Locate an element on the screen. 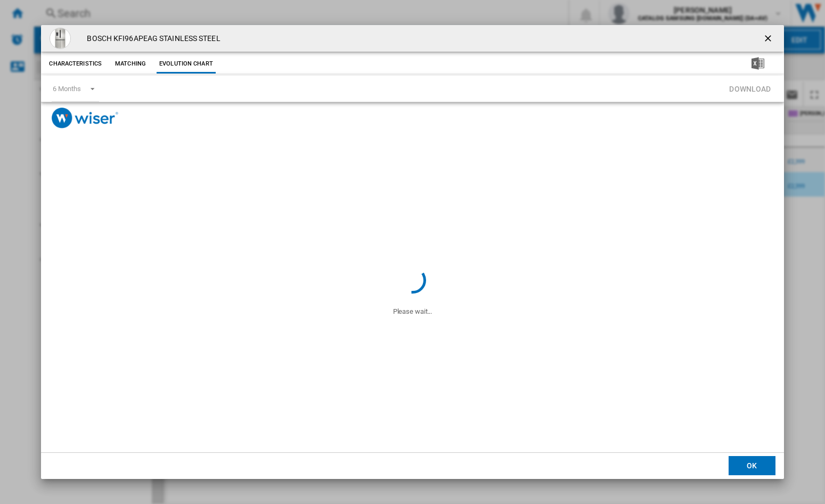 The image size is (825, 504). button: Matching is located at coordinates (130, 64).